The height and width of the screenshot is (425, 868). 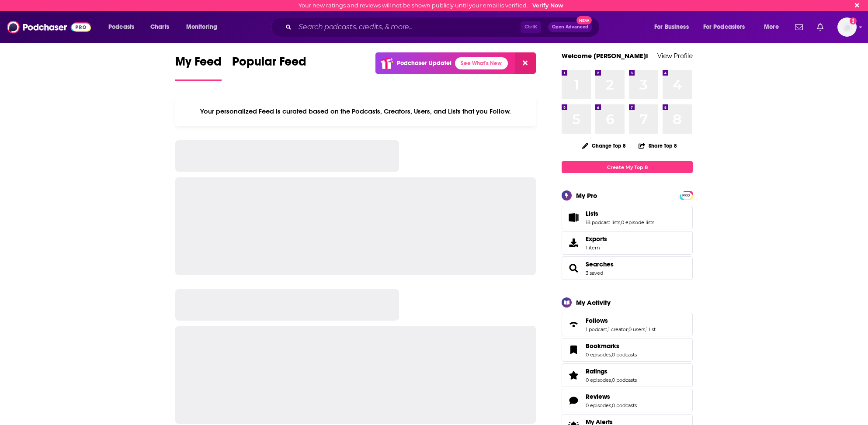 What do you see at coordinates (198, 67) in the screenshot?
I see `a: My Feed` at bounding box center [198, 67].